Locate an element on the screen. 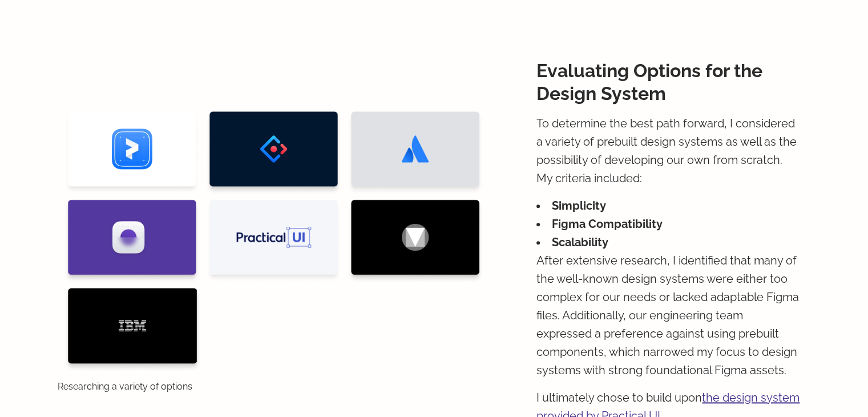 The image size is (868, 417). img: Continue is located at coordinates (283, 237).